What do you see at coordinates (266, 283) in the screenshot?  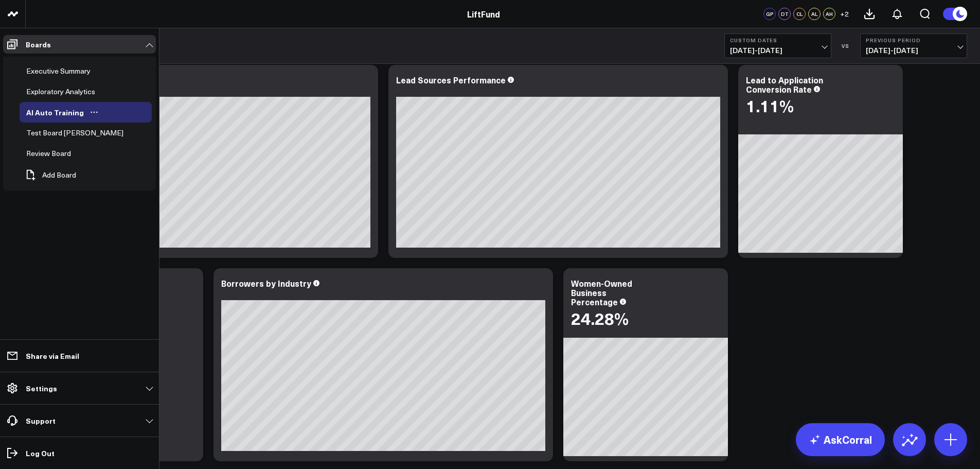 I see `div: Borrowers by Industry` at bounding box center [266, 283].